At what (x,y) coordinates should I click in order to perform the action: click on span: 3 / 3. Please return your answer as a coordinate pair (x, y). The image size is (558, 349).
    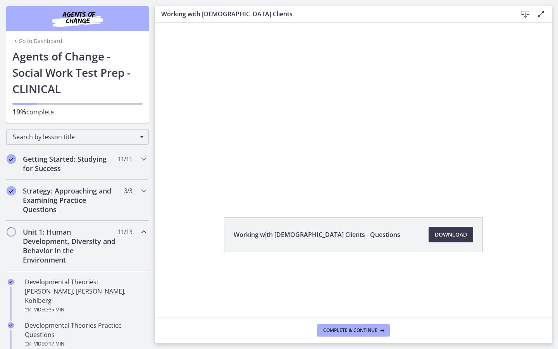
    Looking at the image, I should click on (128, 191).